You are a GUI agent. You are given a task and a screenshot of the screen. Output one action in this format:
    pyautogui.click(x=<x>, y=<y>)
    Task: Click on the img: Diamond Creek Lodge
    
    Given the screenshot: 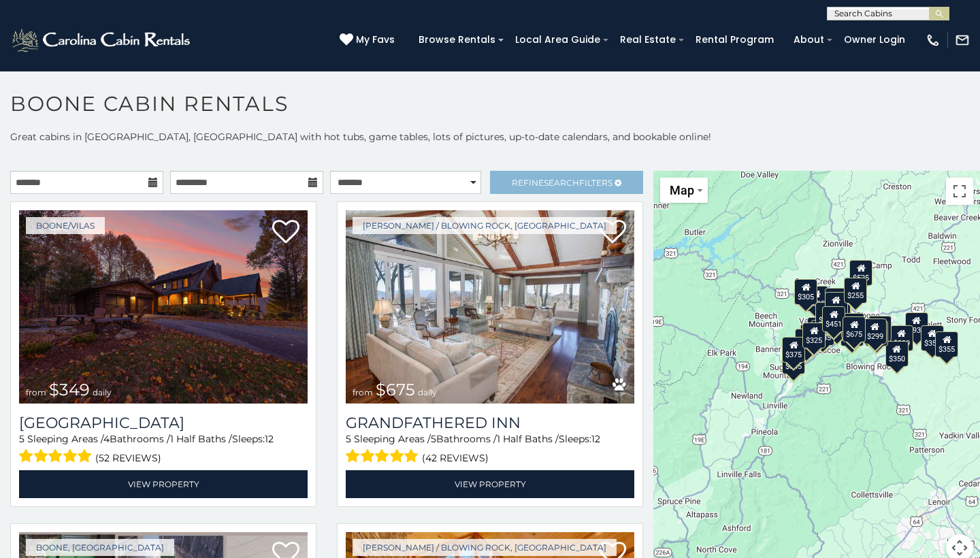 What is the action you would take?
    pyautogui.click(x=164, y=307)
    